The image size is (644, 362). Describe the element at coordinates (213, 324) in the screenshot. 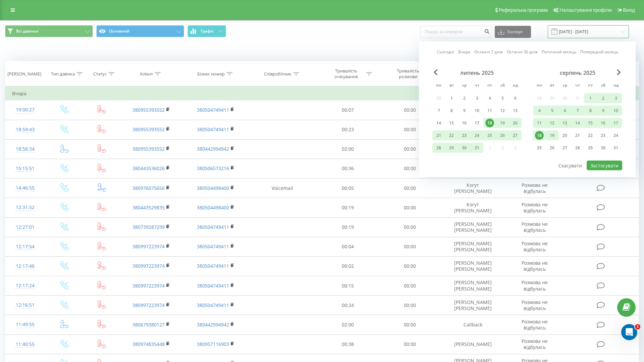

I see `a: 380442994942` at that location.